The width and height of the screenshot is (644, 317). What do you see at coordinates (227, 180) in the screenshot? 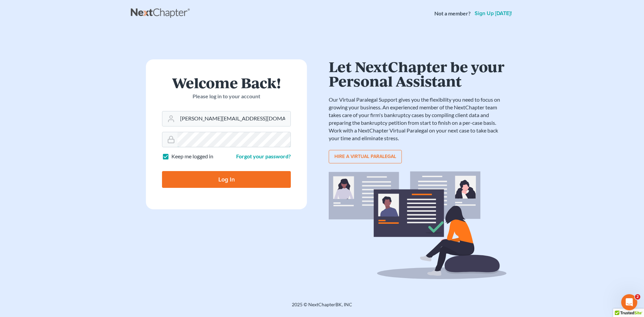
I see `input: Log In` at bounding box center [227, 180].